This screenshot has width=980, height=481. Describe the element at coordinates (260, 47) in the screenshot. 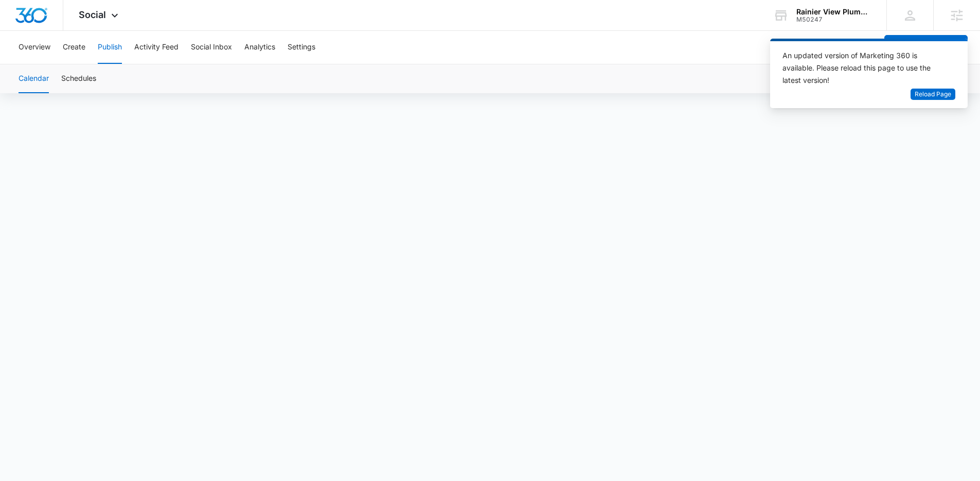

I see `button: Analytics` at that location.